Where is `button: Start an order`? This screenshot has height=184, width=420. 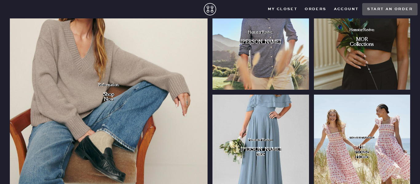 button: Start an order is located at coordinates (390, 9).